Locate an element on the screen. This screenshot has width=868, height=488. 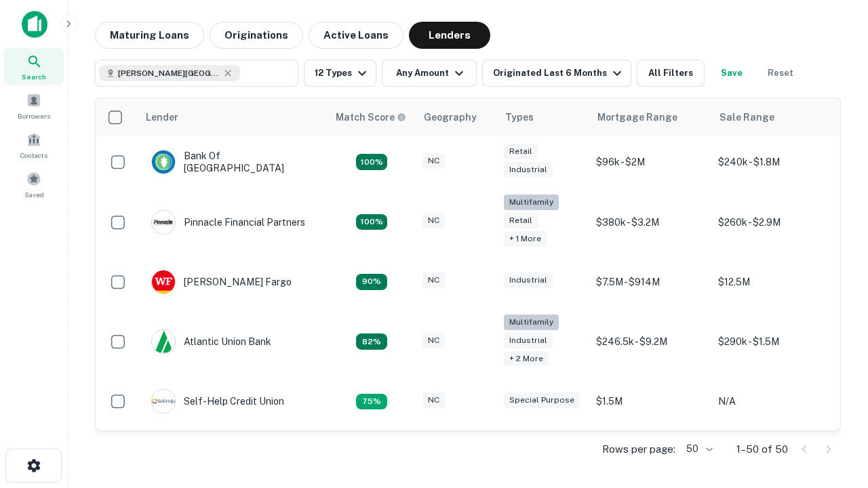
td: $290k - $1.5M is located at coordinates (773, 342).